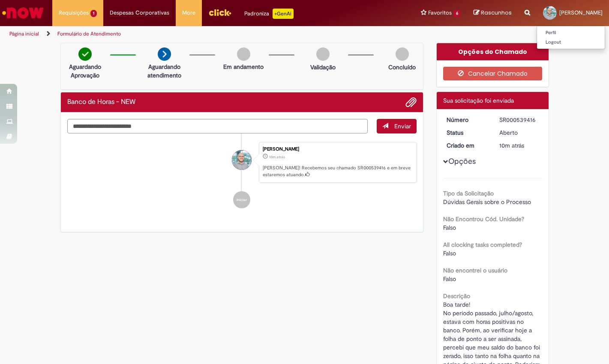 The image size is (609, 364). I want to click on button: Cancelar Chamado, so click(492, 74).